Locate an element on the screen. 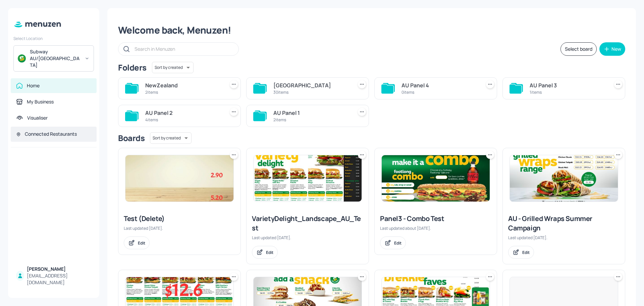  div: My Business is located at coordinates (40, 101).